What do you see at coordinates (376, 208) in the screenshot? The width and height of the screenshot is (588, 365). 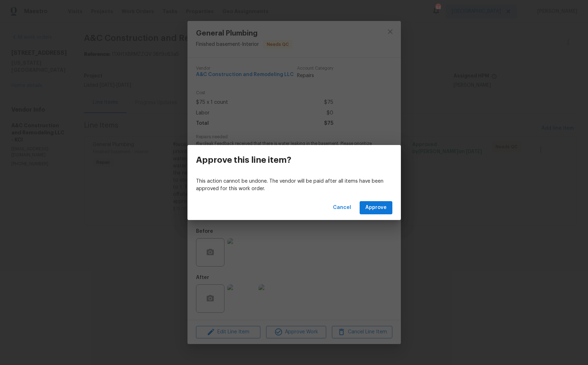 I see `span: Approve` at bounding box center [376, 208].